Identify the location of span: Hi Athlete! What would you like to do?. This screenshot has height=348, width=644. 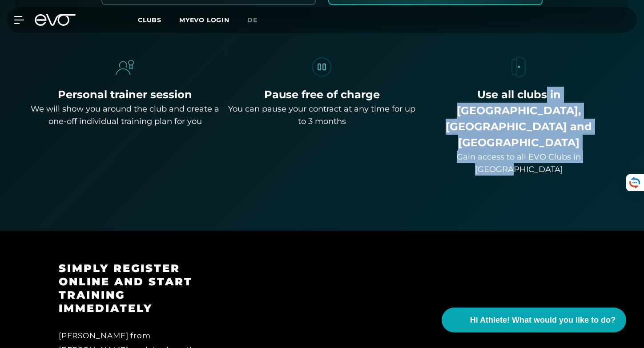
(543, 320).